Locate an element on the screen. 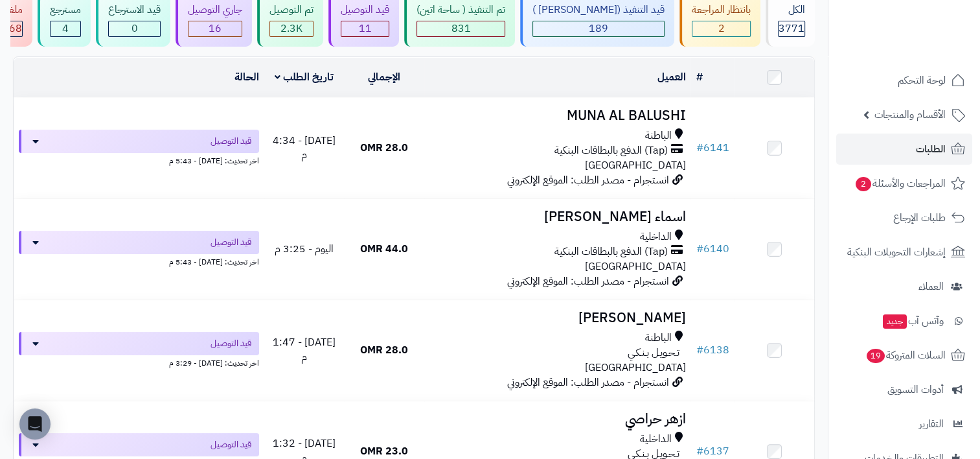 Image resolution: width=980 pixels, height=459 pixels. span: 44.0 OMR is located at coordinates (384, 249).